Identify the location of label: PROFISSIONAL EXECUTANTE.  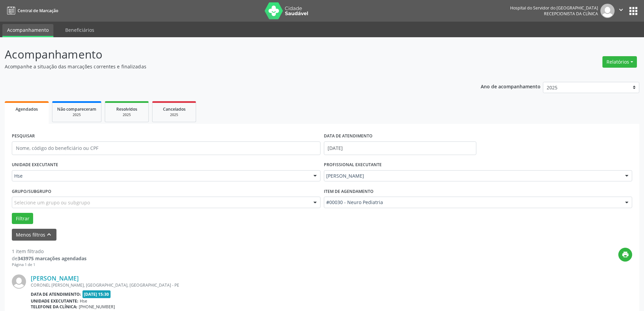
(353, 165).